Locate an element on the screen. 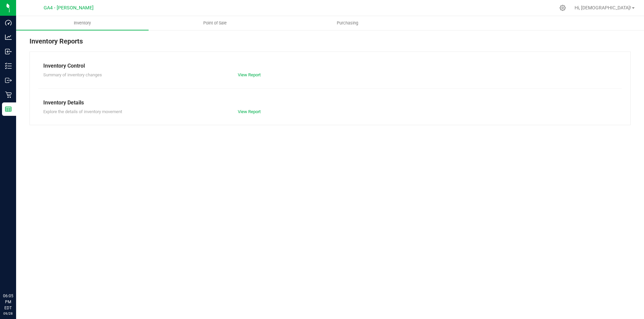 The height and width of the screenshot is (319, 644). inline-svg: Inventory is located at coordinates (8, 66).